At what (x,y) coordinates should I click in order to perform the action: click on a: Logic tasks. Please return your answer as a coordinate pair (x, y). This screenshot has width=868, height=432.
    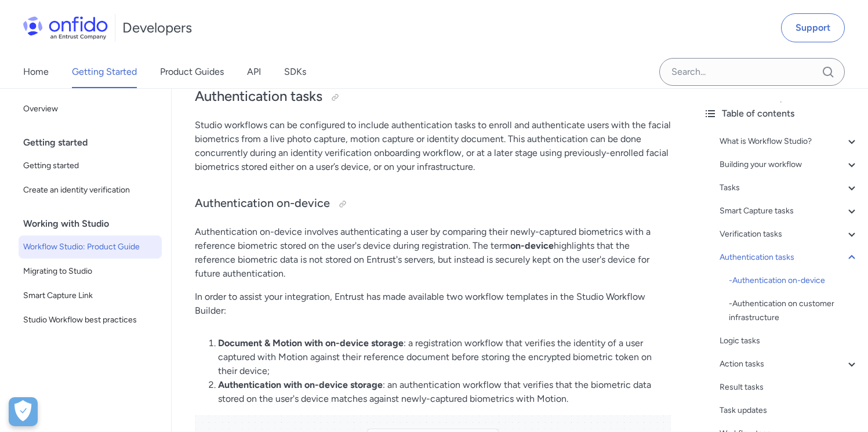
    Looking at the image, I should click on (790, 341).